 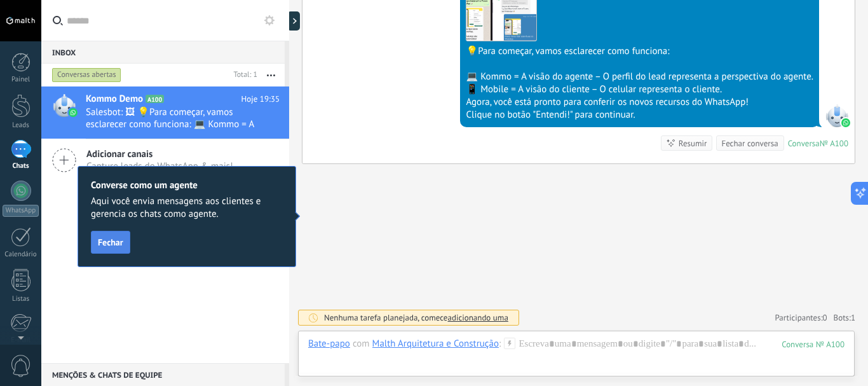 I want to click on div: Nenhuma tarefa planejada, comece, so click(x=416, y=318).